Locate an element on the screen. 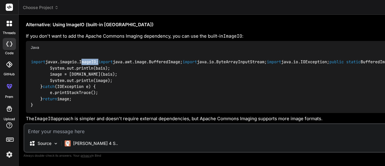 Image resolution: width=385 pixels, height=166 pixels. span: return is located at coordinates (50, 99).